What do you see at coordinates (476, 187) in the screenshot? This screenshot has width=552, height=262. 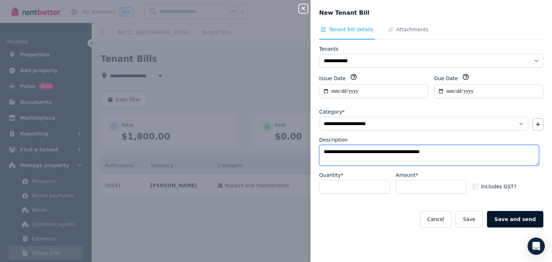 I see `input: Includes GST?` at bounding box center [476, 187].